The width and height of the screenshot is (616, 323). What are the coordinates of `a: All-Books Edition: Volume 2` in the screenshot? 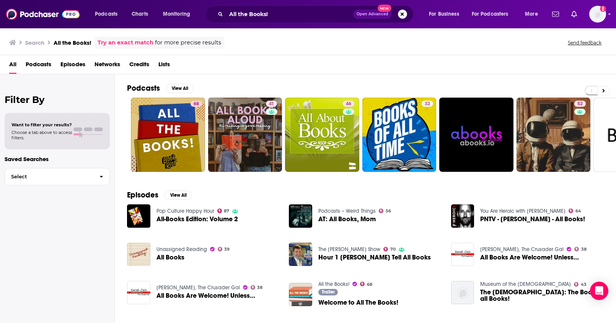 It's located at (197, 219).